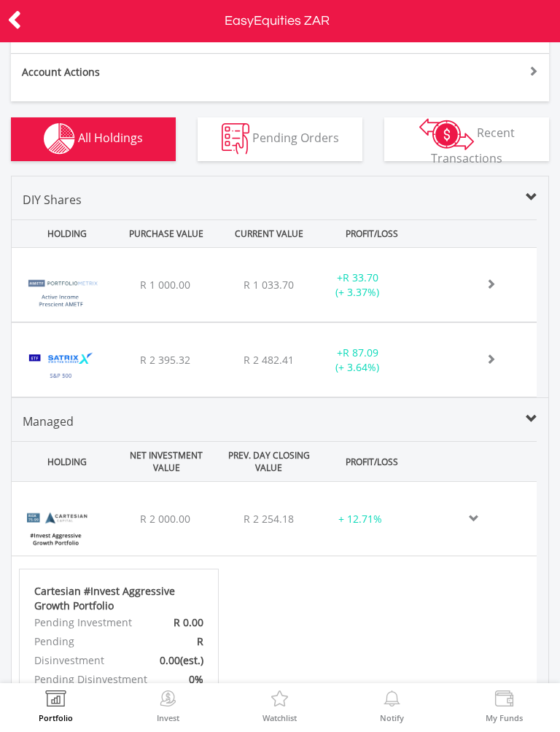 Image resolution: width=560 pixels, height=732 pixels. I want to click on span: R 87.09, so click(361, 352).